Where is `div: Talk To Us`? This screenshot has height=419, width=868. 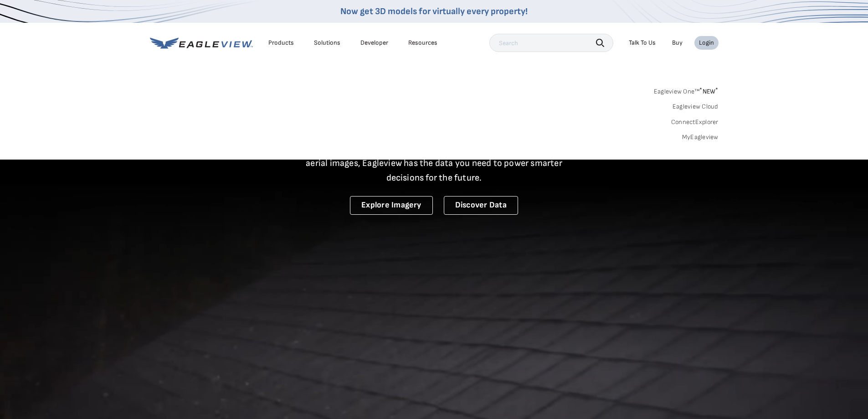 div: Talk To Us is located at coordinates (642, 43).